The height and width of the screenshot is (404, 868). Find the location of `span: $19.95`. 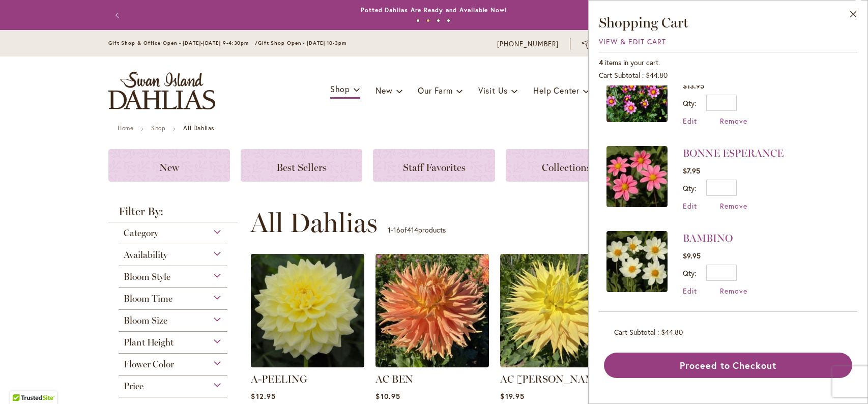

span: $19.95 is located at coordinates (512, 396).